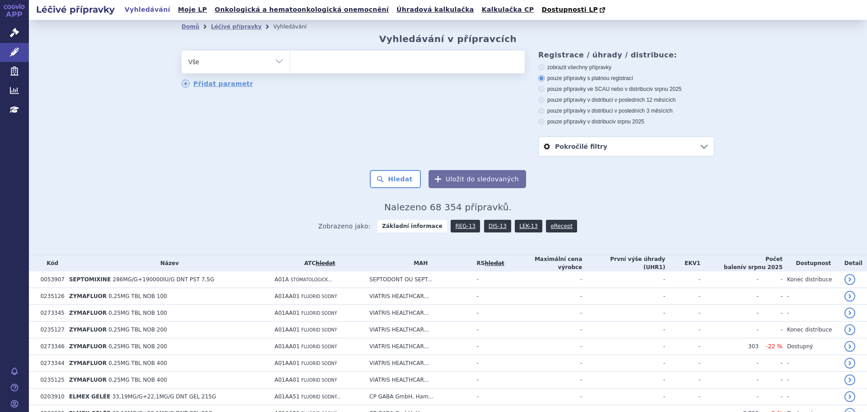 Image resolution: width=867 pixels, height=412 pixels. What do you see at coordinates (448, 207) in the screenshot?
I see `span: Nalezeno 68 354 přípravků.` at bounding box center [448, 207].